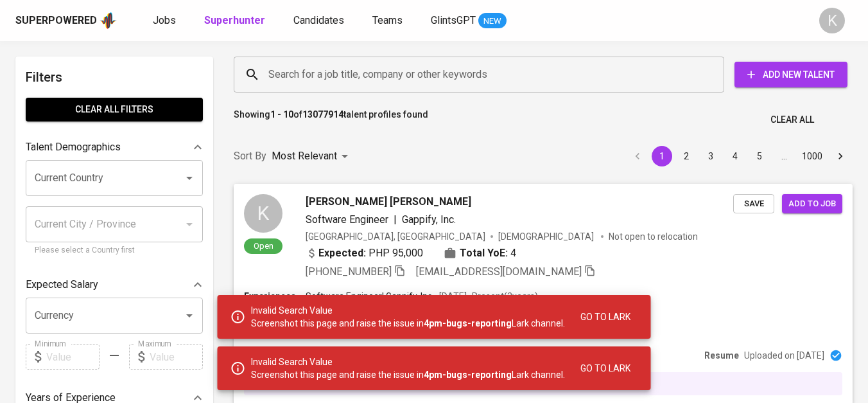  What do you see at coordinates (274, 296) in the screenshot?
I see `p: Experiences` at bounding box center [274, 296].